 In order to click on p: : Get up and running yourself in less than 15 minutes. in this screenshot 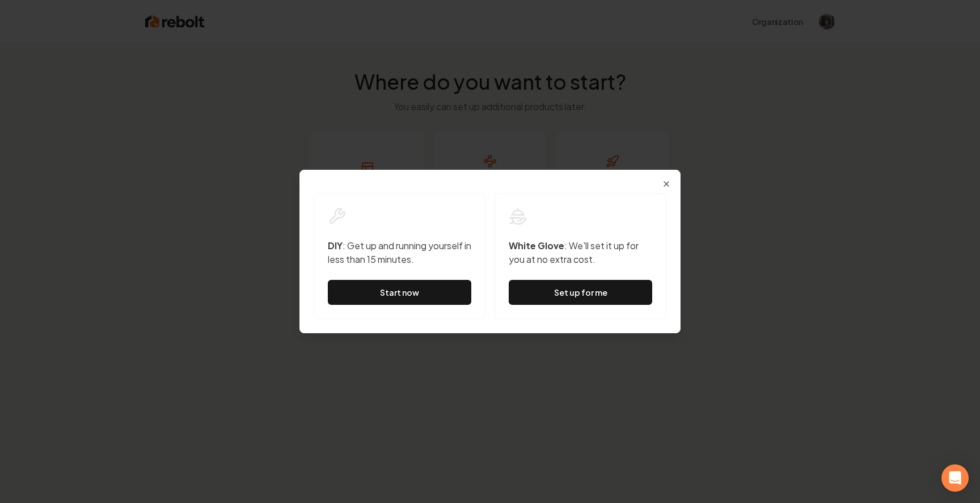, I will do `click(399, 253)`.